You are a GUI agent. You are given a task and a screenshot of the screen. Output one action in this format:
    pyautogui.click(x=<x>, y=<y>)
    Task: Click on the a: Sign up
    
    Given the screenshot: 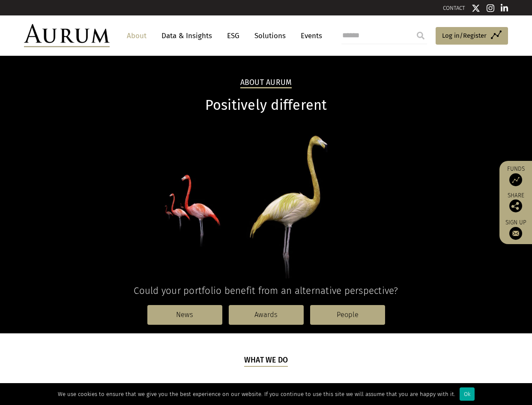 What is the action you would take?
    pyautogui.click(x=516, y=229)
    